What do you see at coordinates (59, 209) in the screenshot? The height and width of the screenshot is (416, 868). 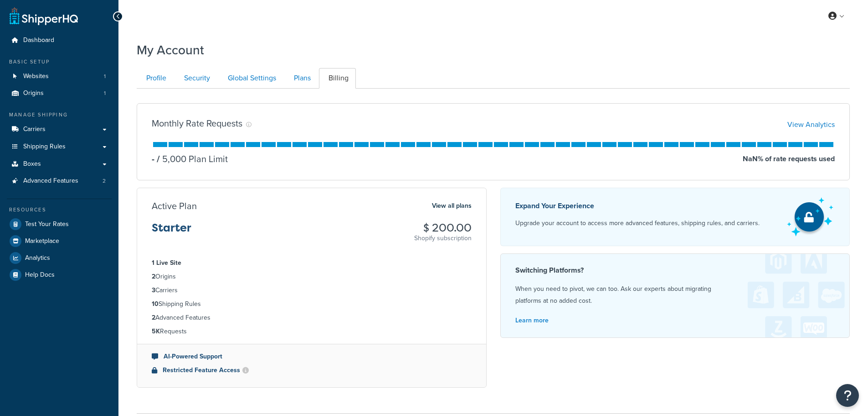 I see `div: Resources` at bounding box center [59, 209].